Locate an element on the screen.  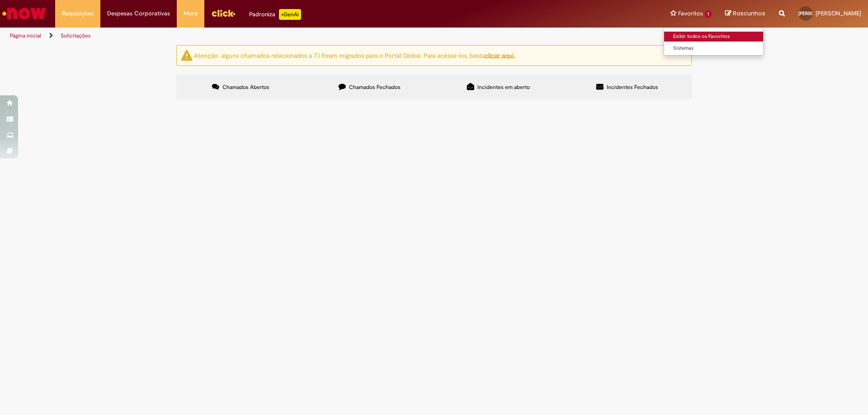
a: Sistemas is located at coordinates (714, 48).